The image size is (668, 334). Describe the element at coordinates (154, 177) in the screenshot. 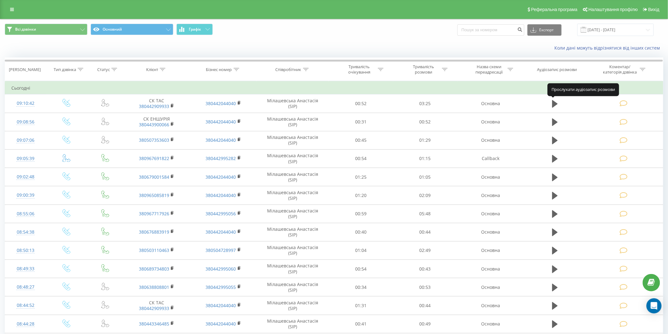

I see `a: 380679001584` at that location.